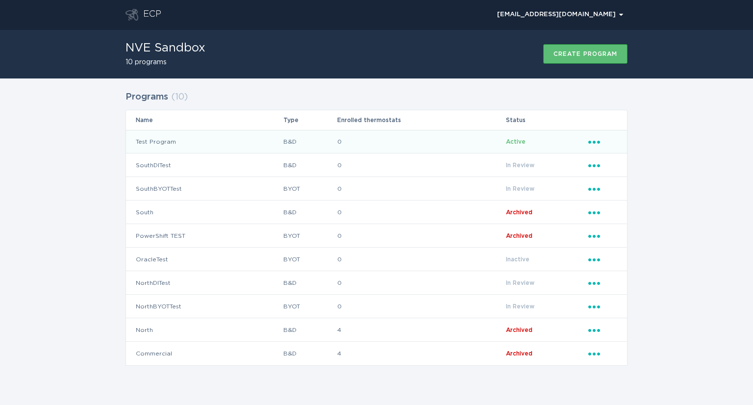 This screenshot has width=753, height=405. I want to click on tr: 628d02043c56473e9ef05a6774d164d6, so click(376, 259).